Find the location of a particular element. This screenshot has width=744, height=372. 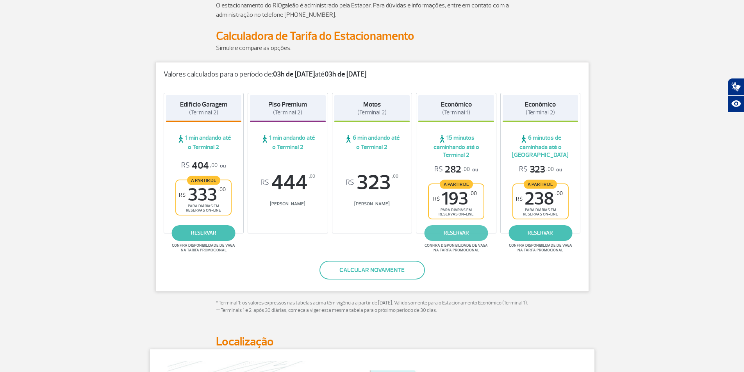

strong: Edifício Garagem is located at coordinates (203, 104).